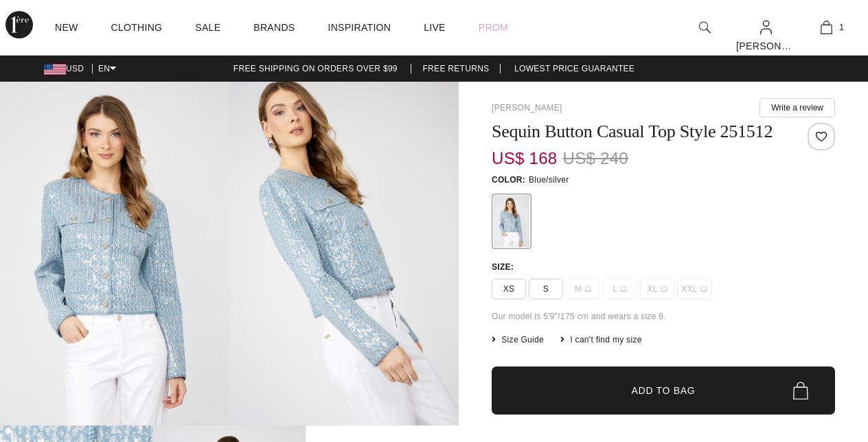  What do you see at coordinates (664, 316) in the screenshot?
I see `div: Our model is 5'9"/175 cm and wears a size 6.` at bounding box center [664, 316].